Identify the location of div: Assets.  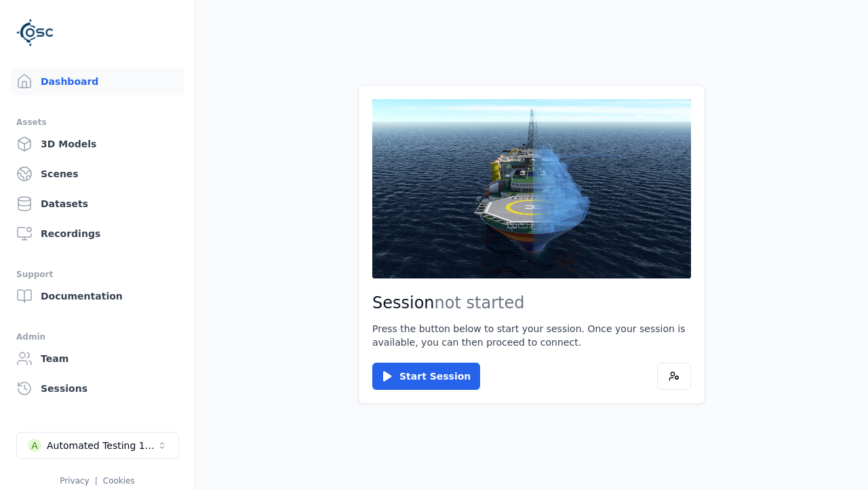
(97, 122).